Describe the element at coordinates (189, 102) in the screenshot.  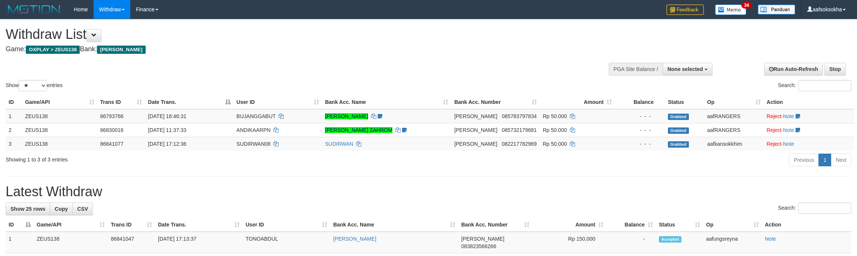
I see `th: Date Trans.: activate to sort column descending` at that location.